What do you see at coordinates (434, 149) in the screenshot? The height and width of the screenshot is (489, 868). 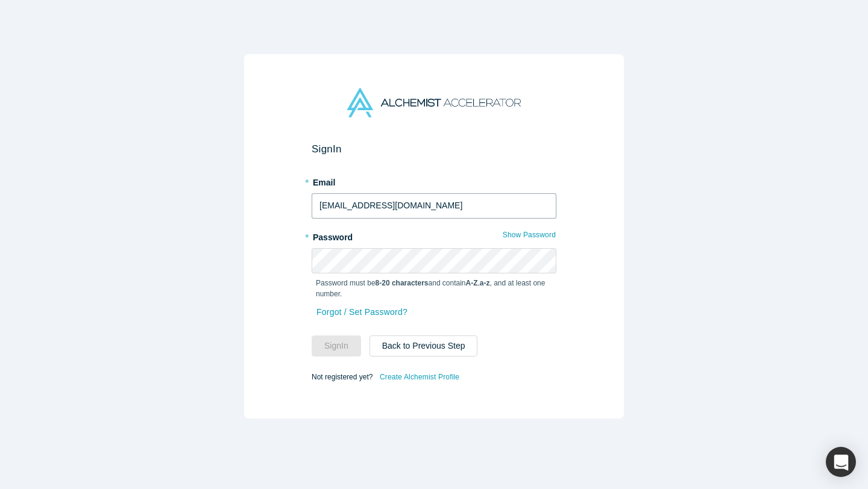 I see `h2: Sign In` at bounding box center [434, 149].